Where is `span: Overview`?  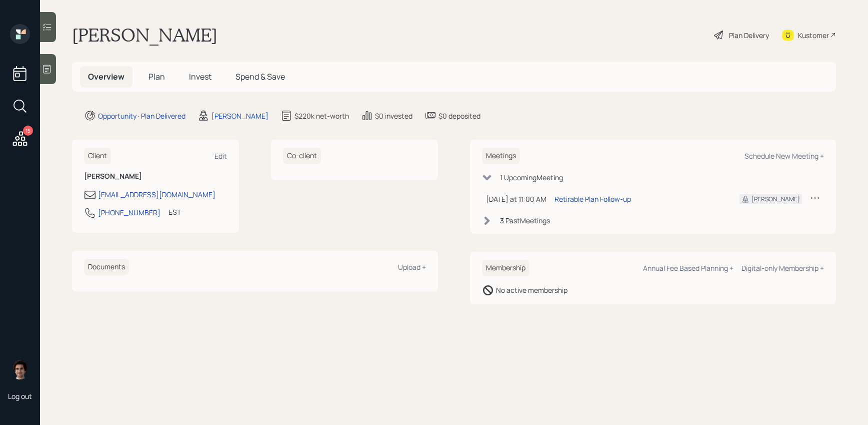
span: Overview is located at coordinates (106, 77).